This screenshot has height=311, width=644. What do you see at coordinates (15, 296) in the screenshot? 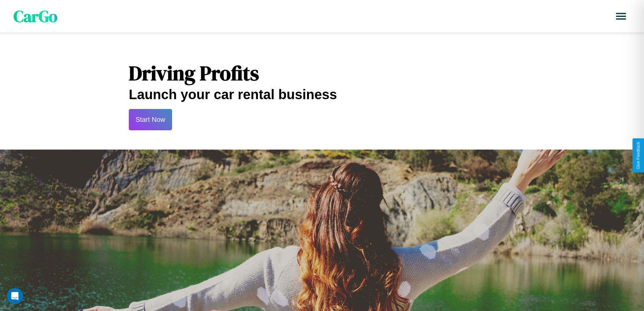
I see `div: Open Intercom Messenger` at bounding box center [15, 296].